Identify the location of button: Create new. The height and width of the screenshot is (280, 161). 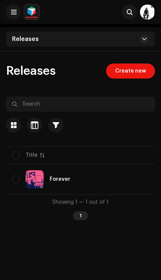
(131, 71).